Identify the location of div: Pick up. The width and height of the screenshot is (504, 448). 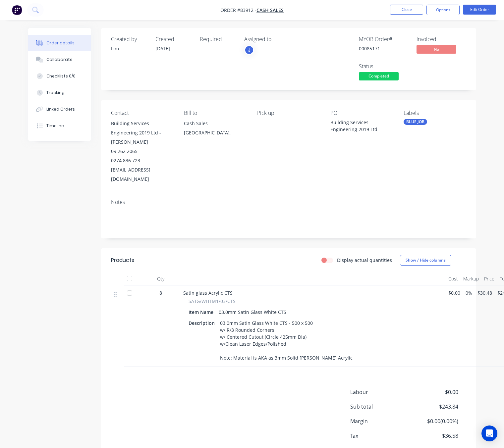
(288, 113).